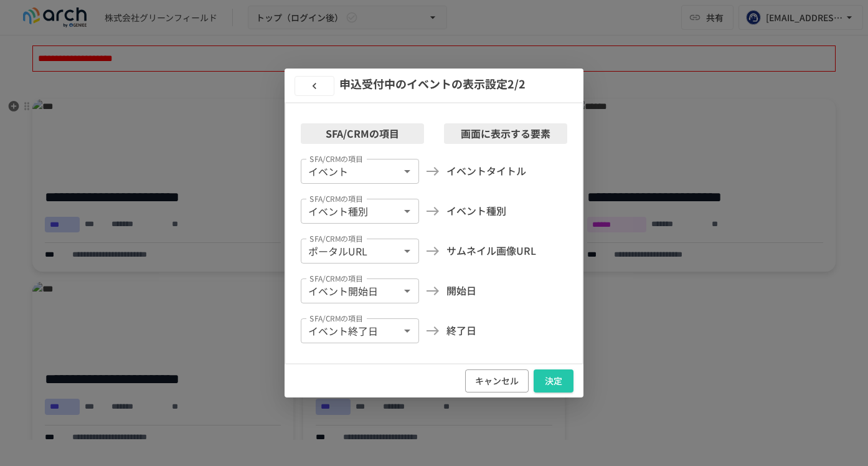  I want to click on div: イベント終了日, so click(360, 330).